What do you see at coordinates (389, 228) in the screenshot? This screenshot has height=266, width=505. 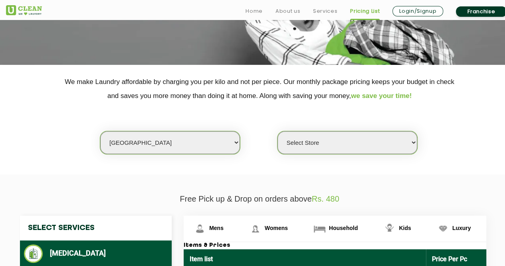 I see `img: Kids` at bounding box center [389, 228].